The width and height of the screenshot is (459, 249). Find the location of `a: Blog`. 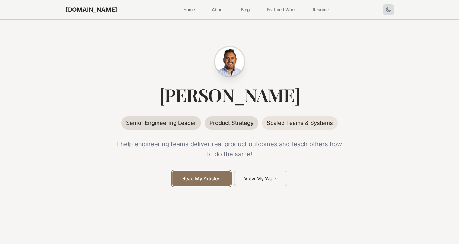

a: Blog is located at coordinates (245, 10).